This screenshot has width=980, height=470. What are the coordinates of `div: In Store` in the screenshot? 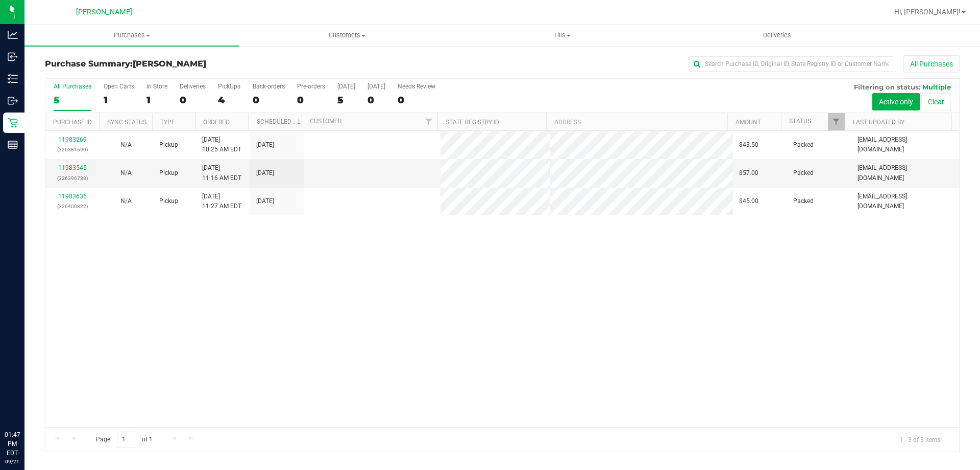 It's located at (157, 86).